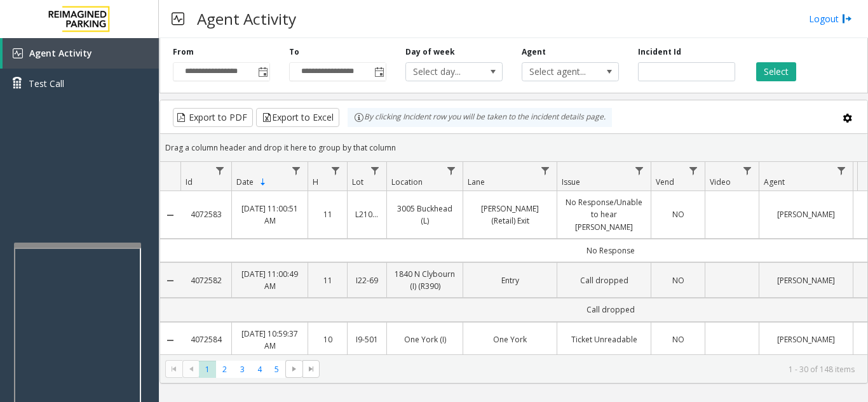  Describe the element at coordinates (357, 181) in the screenshot. I see `span: Lot` at that location.